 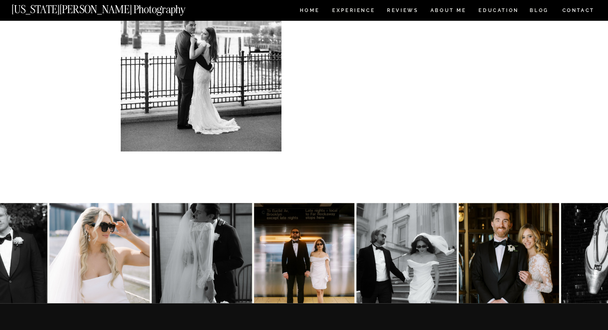 I want to click on nav: CONTACT, so click(x=578, y=10).